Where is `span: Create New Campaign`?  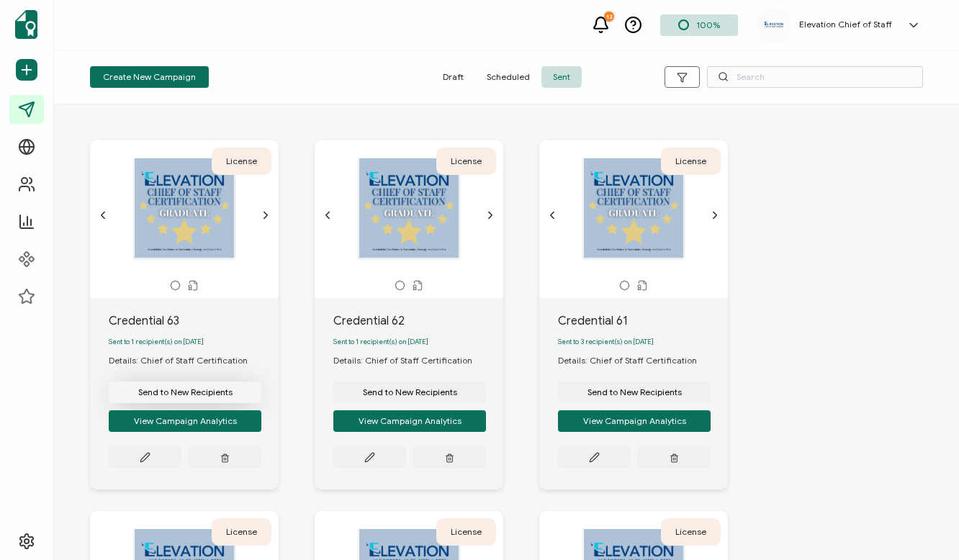 span: Create New Campaign is located at coordinates (149, 77).